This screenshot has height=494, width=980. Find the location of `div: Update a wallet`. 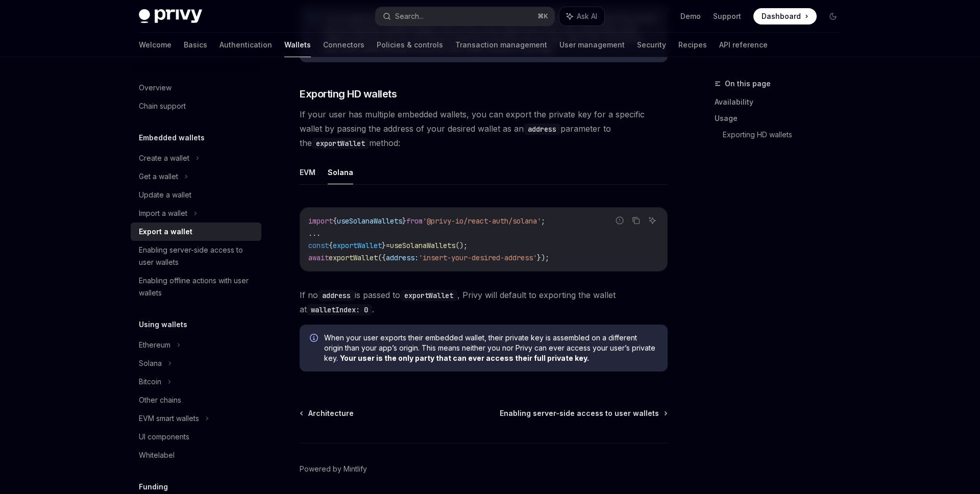

div: Update a wallet is located at coordinates (165, 195).